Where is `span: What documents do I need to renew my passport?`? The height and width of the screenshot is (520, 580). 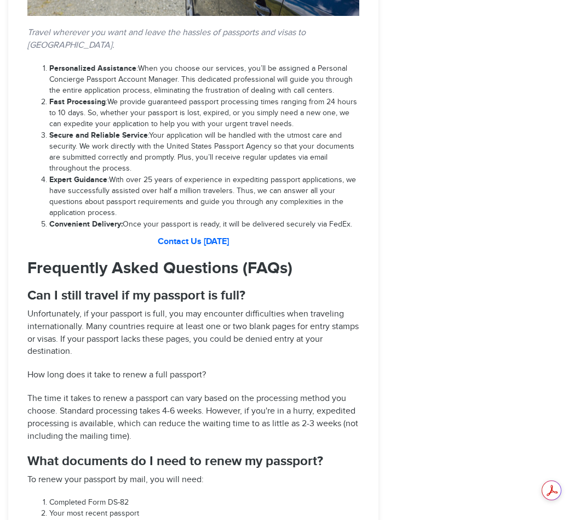
span: What documents do I need to renew my passport? is located at coordinates (175, 460).